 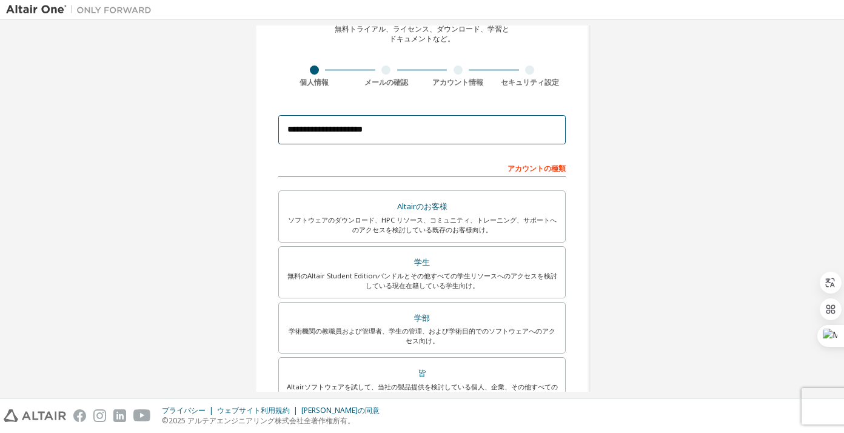 What do you see at coordinates (189, 411) in the screenshot?
I see `div: プライバシー` at bounding box center [189, 411].